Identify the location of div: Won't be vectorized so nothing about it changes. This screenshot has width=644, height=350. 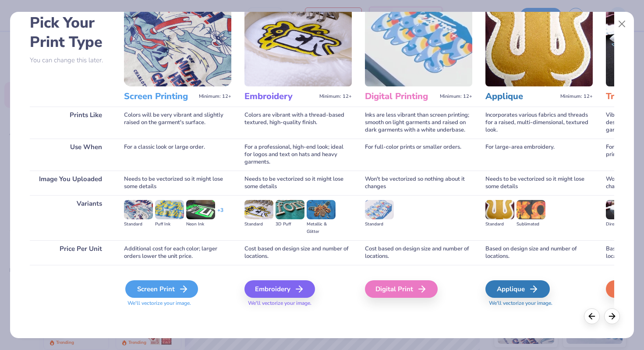
(419, 183).